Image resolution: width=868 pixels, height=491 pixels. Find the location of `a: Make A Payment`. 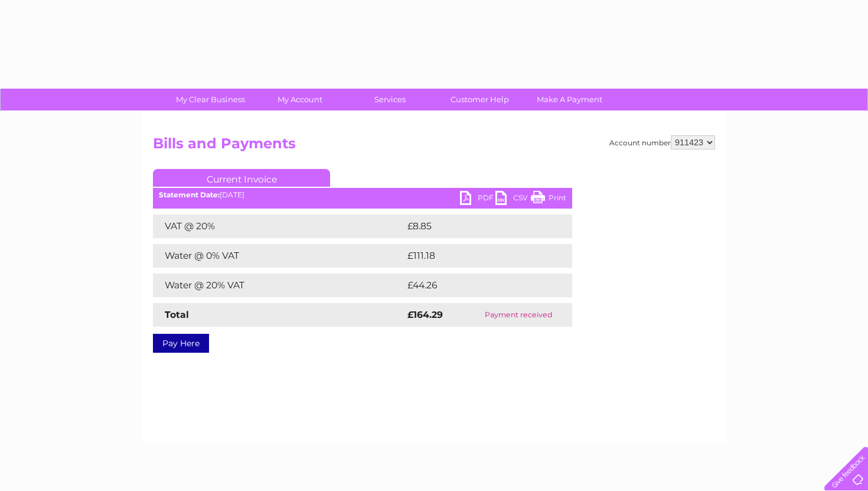

a: Make A Payment is located at coordinates (570, 99).